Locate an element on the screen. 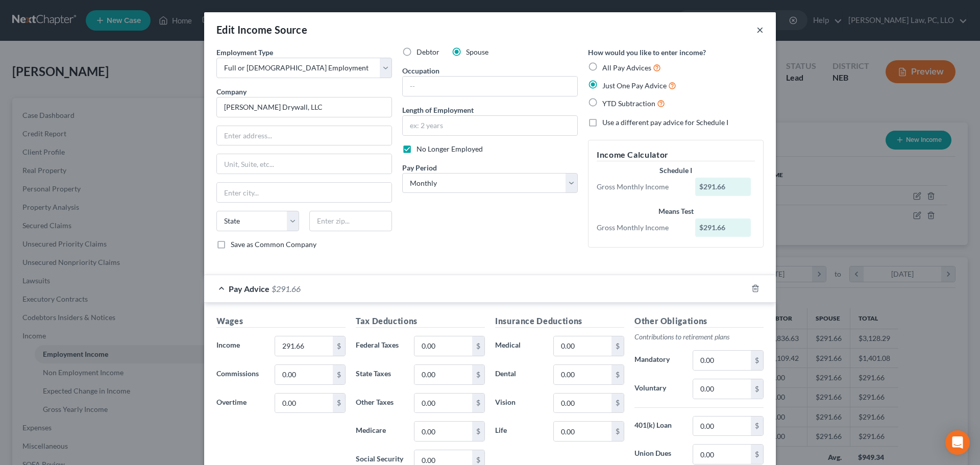 This screenshot has width=980, height=465. label: Vision is located at coordinates (519, 403).